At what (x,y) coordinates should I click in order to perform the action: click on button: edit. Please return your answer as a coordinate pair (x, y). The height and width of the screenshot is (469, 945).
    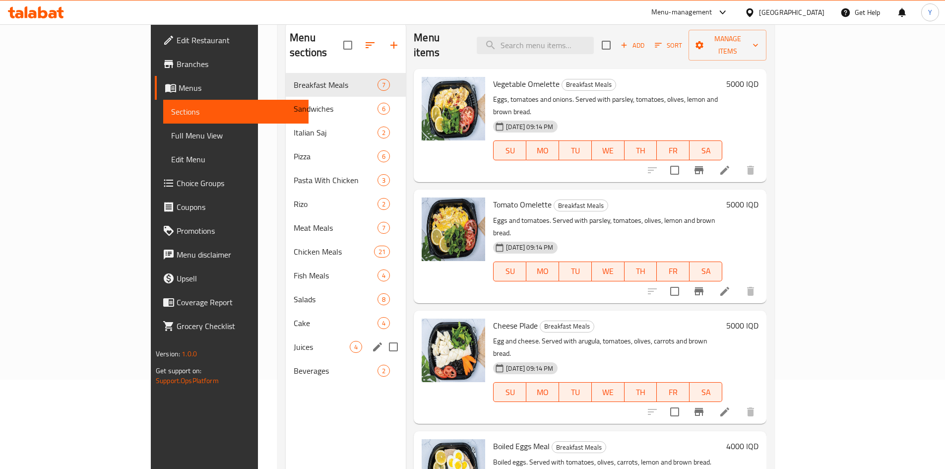
    Looking at the image, I should click on (378, 347).